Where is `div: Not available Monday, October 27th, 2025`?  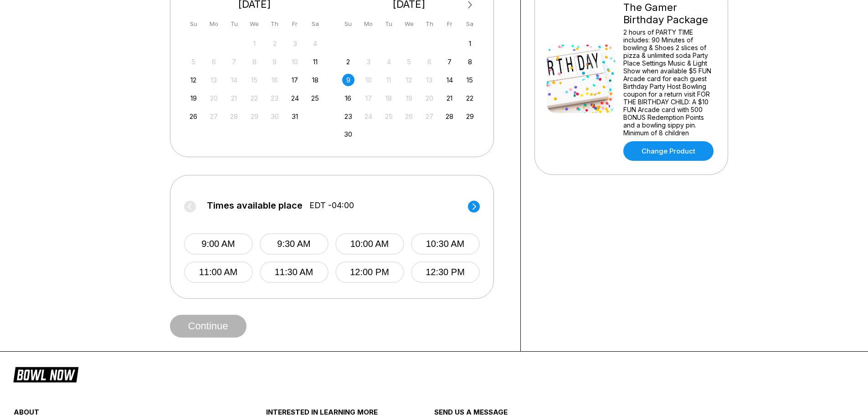 div: Not available Monday, October 27th, 2025 is located at coordinates (214, 116).